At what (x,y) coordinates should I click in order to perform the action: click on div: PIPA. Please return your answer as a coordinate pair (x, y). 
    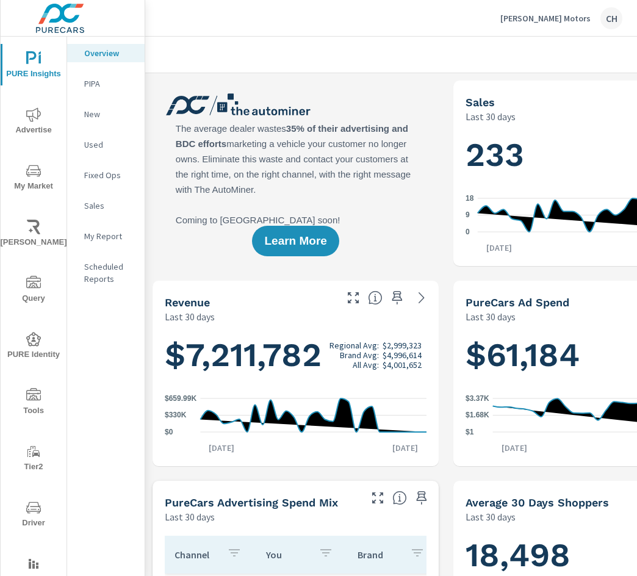
    Looking at the image, I should click on (106, 84).